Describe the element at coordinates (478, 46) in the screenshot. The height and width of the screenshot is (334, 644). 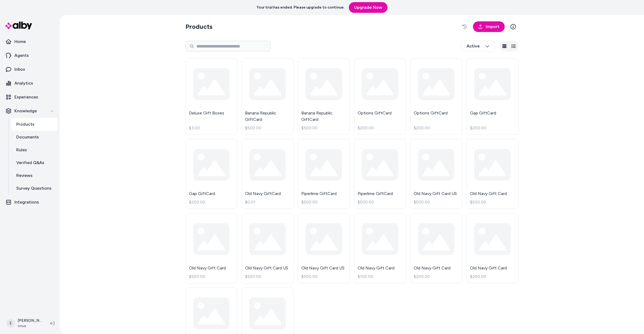
I see `button: Active` at that location.